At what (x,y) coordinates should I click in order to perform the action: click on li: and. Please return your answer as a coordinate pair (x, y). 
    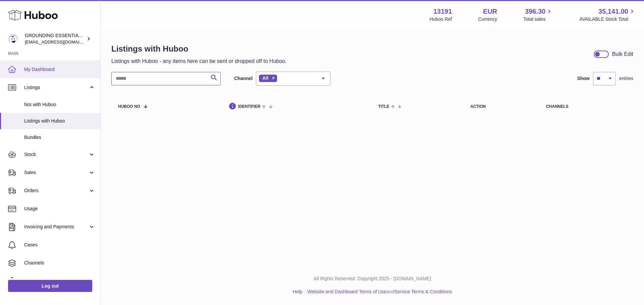
    Looking at the image, I should click on (379, 291).